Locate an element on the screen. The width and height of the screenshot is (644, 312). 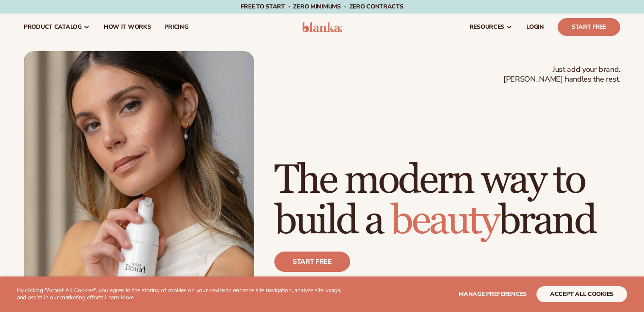
img: logo is located at coordinates (322, 27).